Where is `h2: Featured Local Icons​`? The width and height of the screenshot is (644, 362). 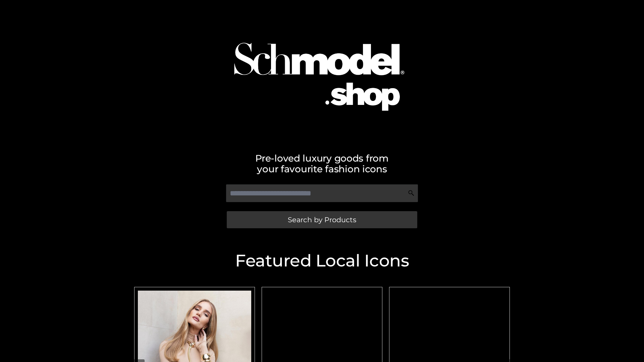 h2: Featured Local Icons​ is located at coordinates (322, 261).